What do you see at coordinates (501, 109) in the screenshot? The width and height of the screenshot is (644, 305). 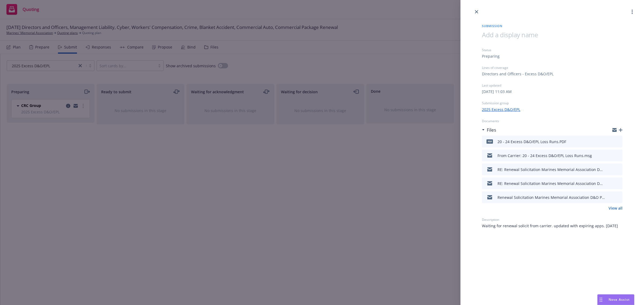 I see `a: 2025 Excess D&O/EPL` at bounding box center [501, 109].